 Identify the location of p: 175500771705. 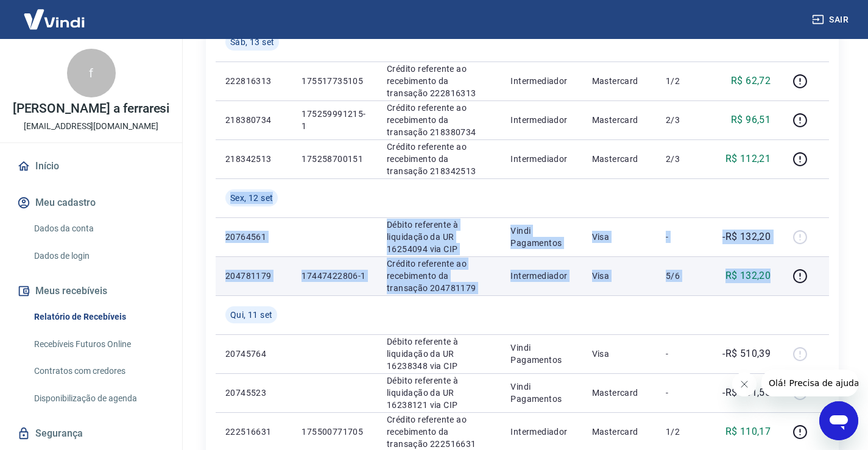
(334, 432).